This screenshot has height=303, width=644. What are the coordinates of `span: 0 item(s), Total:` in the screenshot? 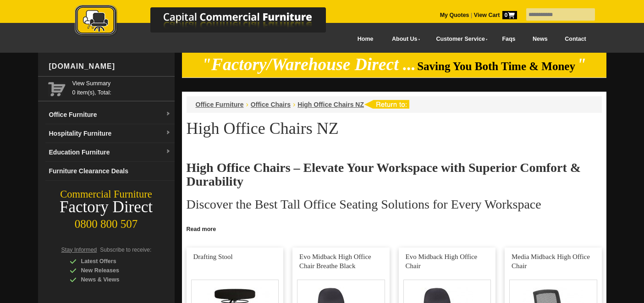 It's located at (121, 87).